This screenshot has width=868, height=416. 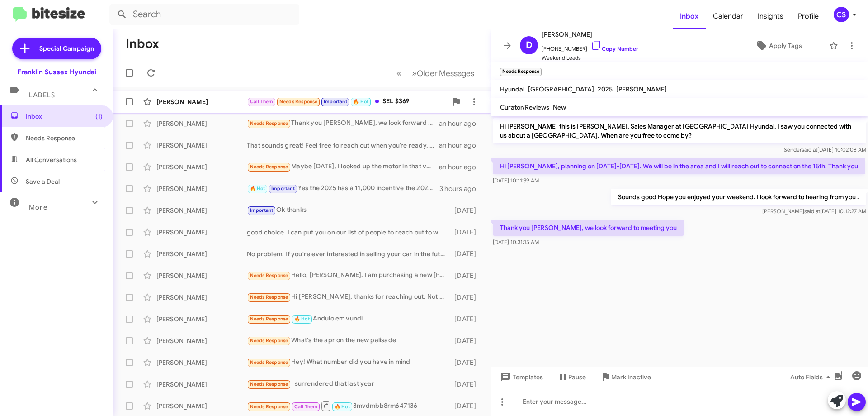 What do you see at coordinates (57, 49) in the screenshot?
I see `a: Special Campaign` at bounding box center [57, 49].